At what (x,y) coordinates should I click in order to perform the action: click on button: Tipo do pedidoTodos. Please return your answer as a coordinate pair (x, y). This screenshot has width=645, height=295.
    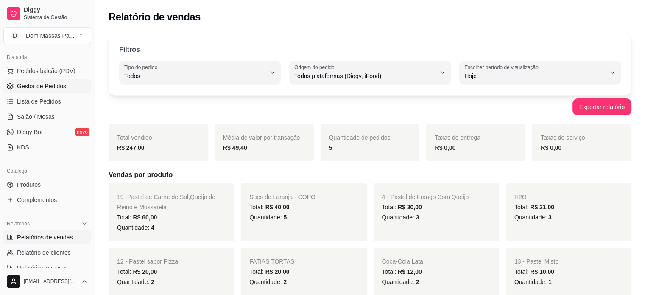
    Looking at the image, I should click on (200, 72).